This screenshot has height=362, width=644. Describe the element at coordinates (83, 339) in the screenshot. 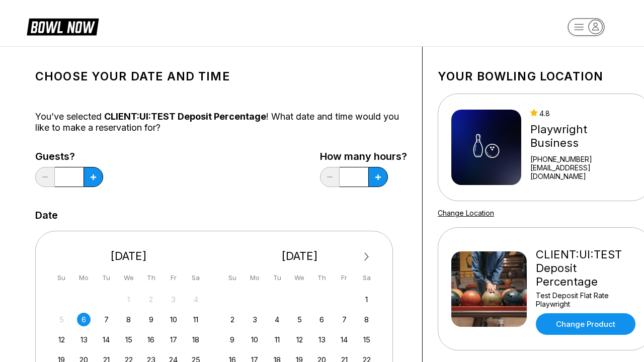

I see `div: Choose Monday, October 13th, 2025` at that location.